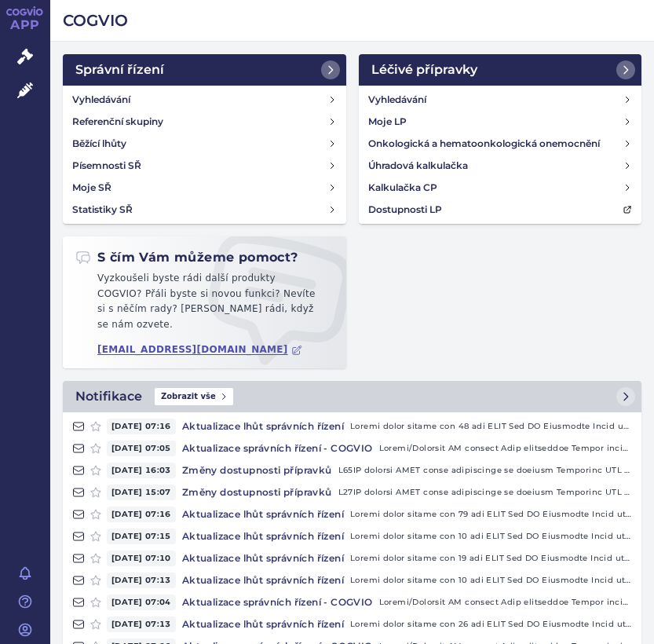  I want to click on p: Loremi dolor sitame con 79 adi ELIT Sed DO Eiusmodte Incid utlab Etdolo Magnaal ENIMA027484/2135 ..., so click(491, 515).